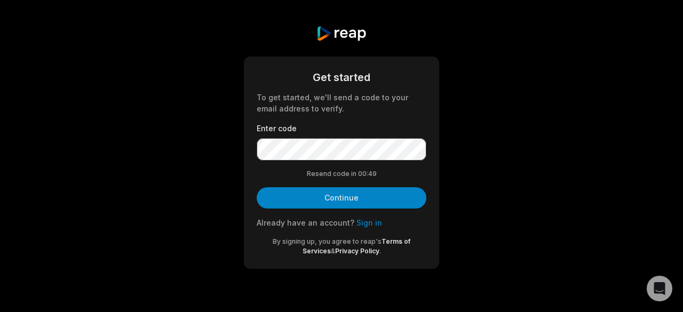  What do you see at coordinates (342, 103) in the screenshot?
I see `div: To get started, we'll send a code to your email address to verify.` at bounding box center [342, 103].